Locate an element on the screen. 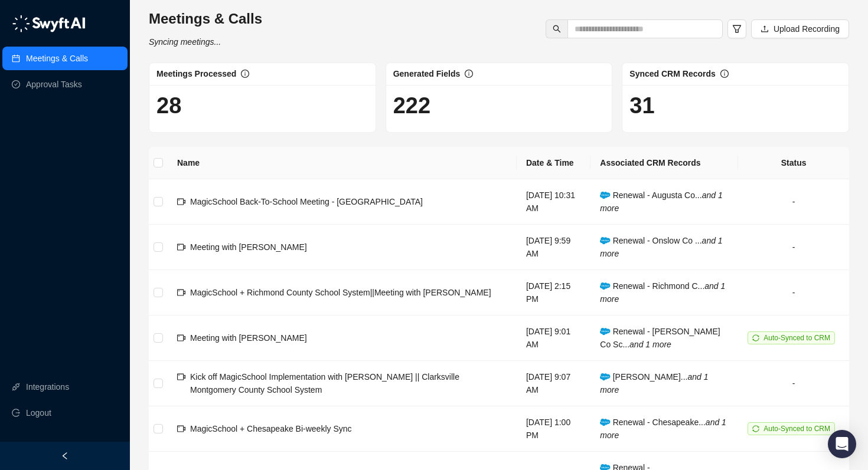  span: upload is located at coordinates (765, 29).